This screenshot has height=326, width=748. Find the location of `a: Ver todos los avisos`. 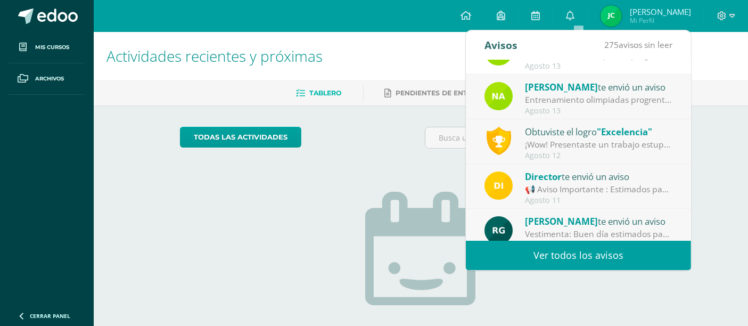

a: Ver todos los avisos is located at coordinates (578, 255).